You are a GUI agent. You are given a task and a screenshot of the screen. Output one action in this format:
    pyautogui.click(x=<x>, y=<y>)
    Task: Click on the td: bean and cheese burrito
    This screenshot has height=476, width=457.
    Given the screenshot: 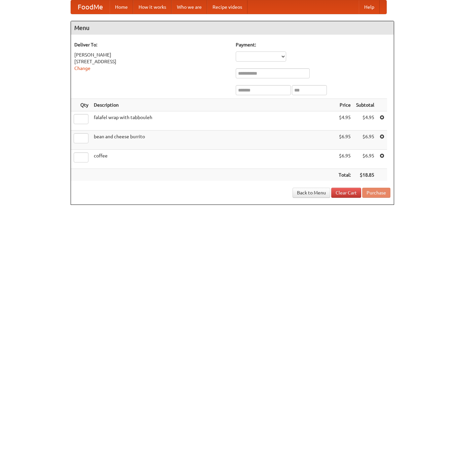 What is the action you would take?
    pyautogui.click(x=214, y=140)
    